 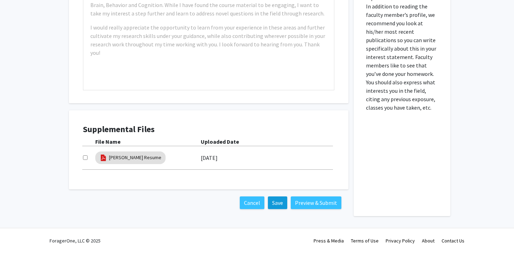 I want to click on b: Uploaded Date, so click(x=220, y=142).